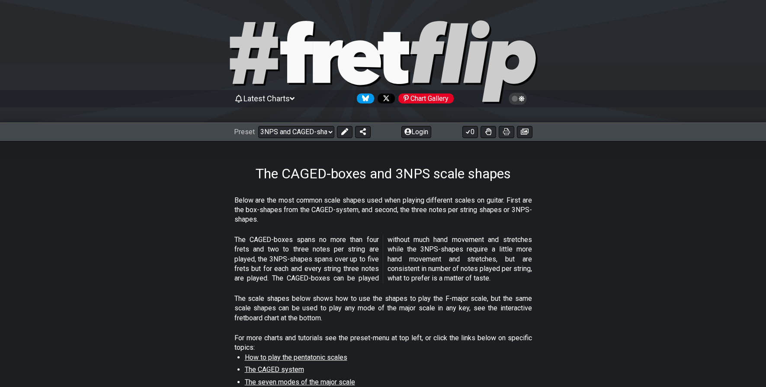  What do you see at coordinates (383, 308) in the screenshot?
I see `p: The scale shapes below shows how to use the shapes to play the F-major scale, but the same scale ...` at bounding box center [383, 308].